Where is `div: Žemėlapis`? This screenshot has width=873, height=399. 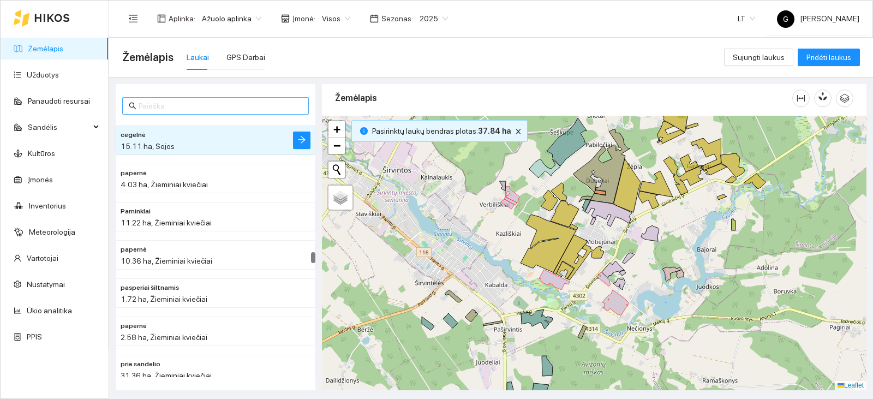 div: Žemėlapis is located at coordinates (564, 98).